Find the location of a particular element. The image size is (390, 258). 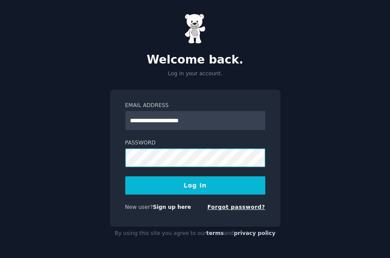

label: Email Address is located at coordinates (195, 106).